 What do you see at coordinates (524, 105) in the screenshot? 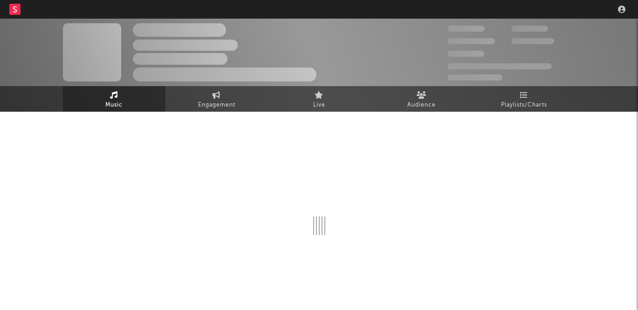
I see `span: Playlists/Charts` at bounding box center [524, 105].